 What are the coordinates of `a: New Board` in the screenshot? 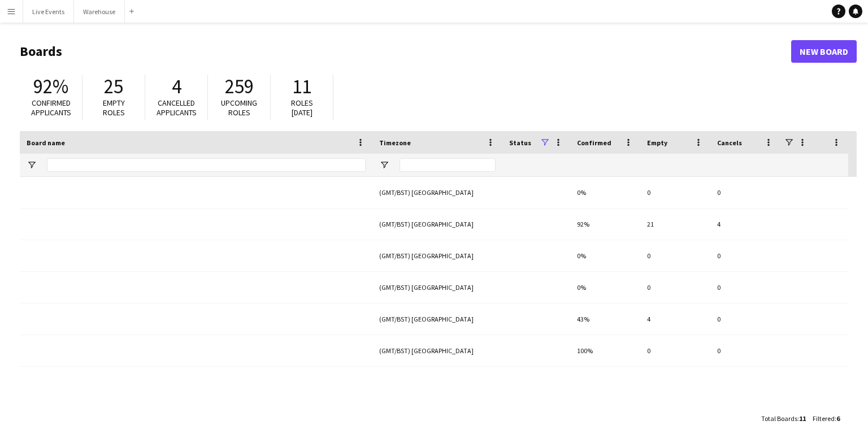 It's located at (824, 51).